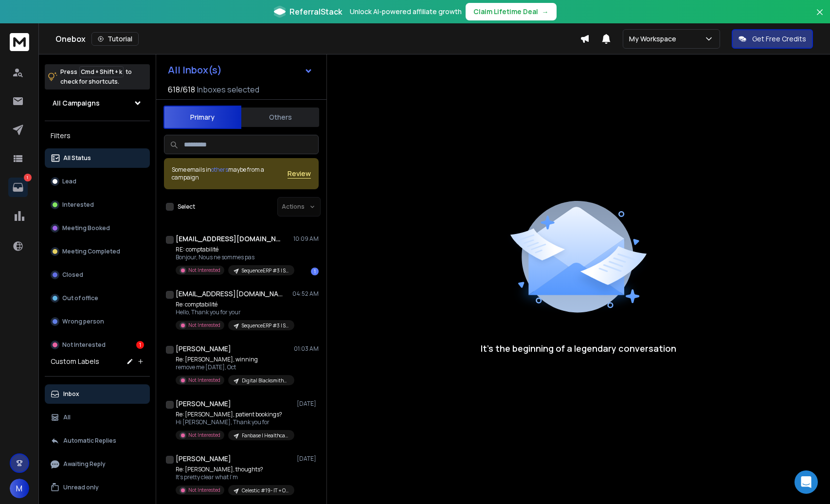  Describe the element at coordinates (75, 361) in the screenshot. I see `h3: Custom Labels` at that location.